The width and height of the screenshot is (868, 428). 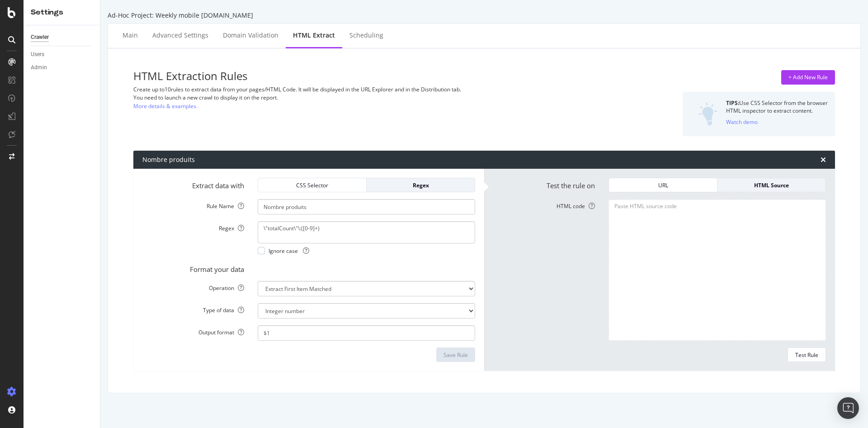 What do you see at coordinates (193, 286) in the screenshot?
I see `label: Operation` at bounding box center [193, 286].